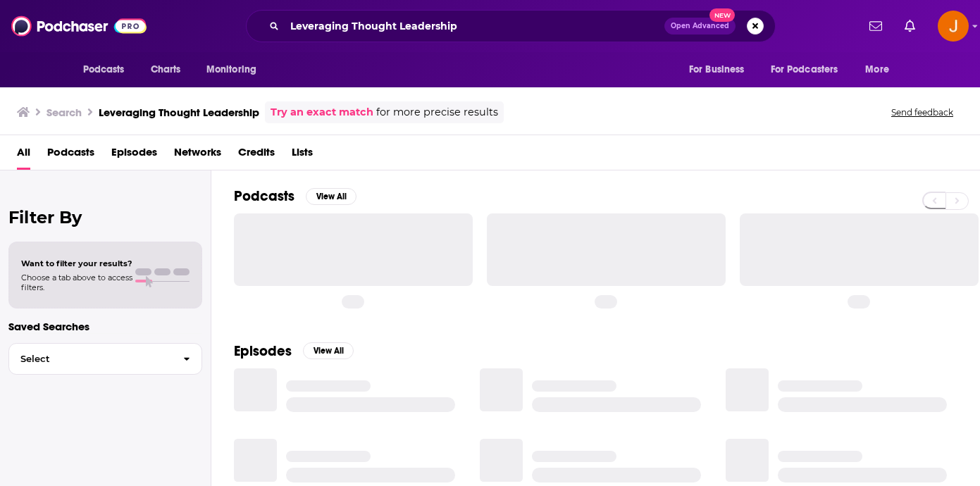 Image resolution: width=980 pixels, height=486 pixels. Describe the element at coordinates (70, 155) in the screenshot. I see `a: Podcasts` at that location.